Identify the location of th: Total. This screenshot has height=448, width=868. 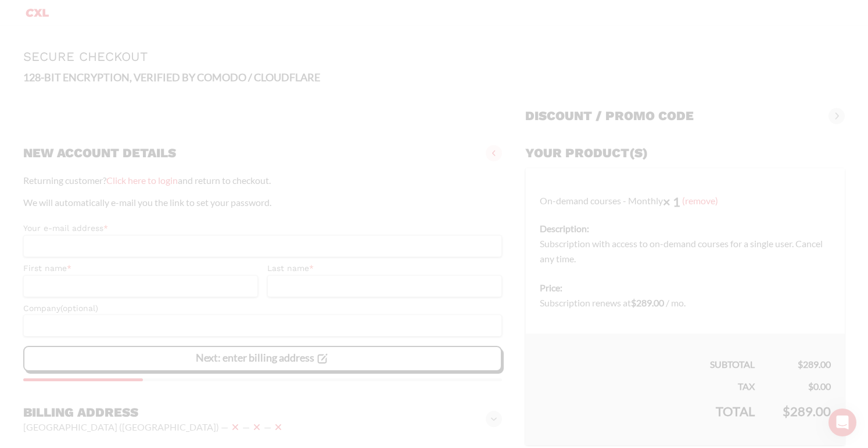
(647, 420).